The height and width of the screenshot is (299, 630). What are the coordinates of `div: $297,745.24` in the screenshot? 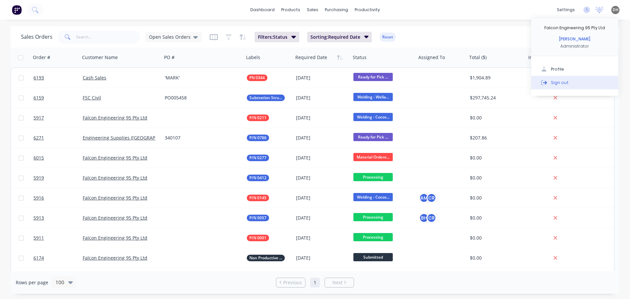 It's located at (495, 98).